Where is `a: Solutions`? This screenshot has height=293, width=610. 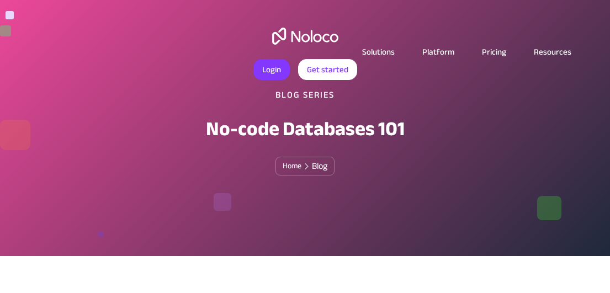
a: Solutions is located at coordinates (378, 52).